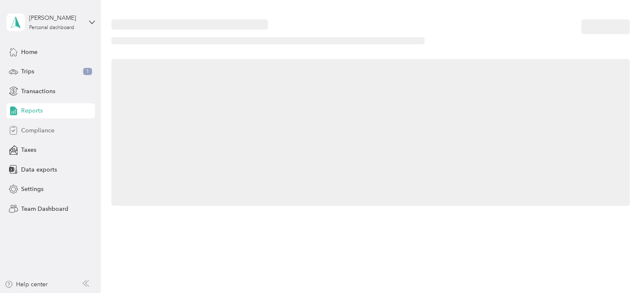  Describe the element at coordinates (37, 130) in the screenshot. I see `span: Compliance` at that location.